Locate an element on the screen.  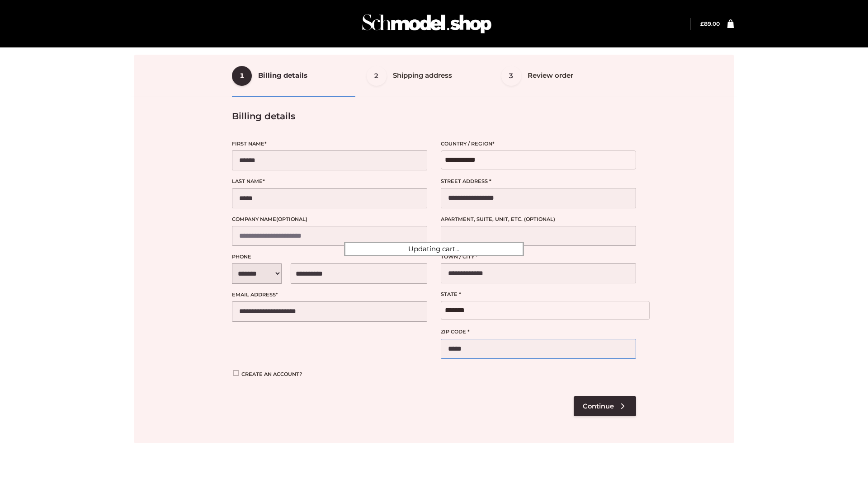
bdi: 89.00 is located at coordinates (710, 23).